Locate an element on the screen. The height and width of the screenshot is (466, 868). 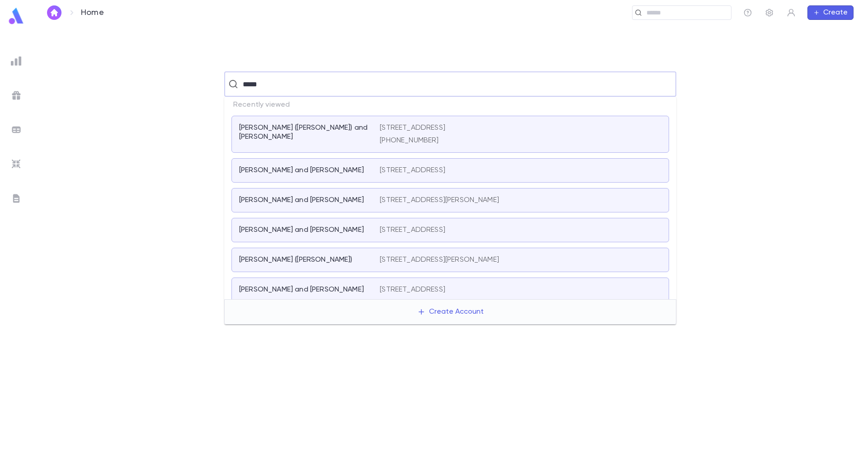
img: campaigns_grey.99e729a5f7ee94e3726e6486bddda8f1.svg is located at coordinates (16, 96).